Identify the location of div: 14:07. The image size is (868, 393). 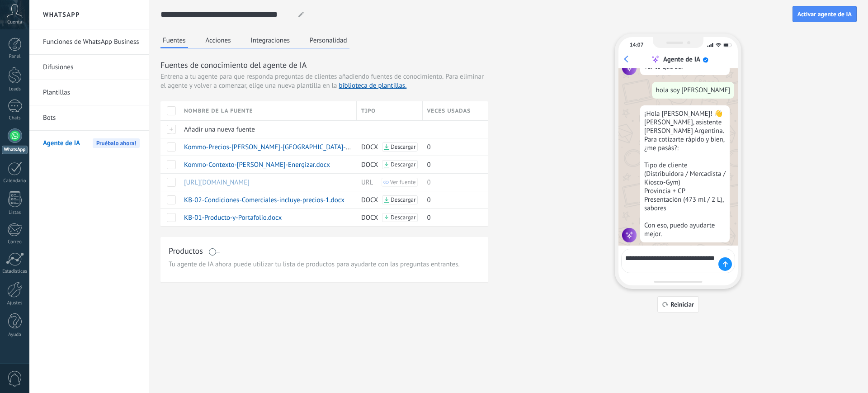
(636, 45).